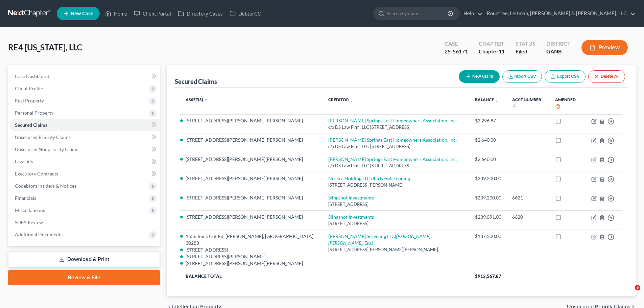  What do you see at coordinates (488, 217) in the screenshot?
I see `div: $239,091.00` at bounding box center [488, 217].